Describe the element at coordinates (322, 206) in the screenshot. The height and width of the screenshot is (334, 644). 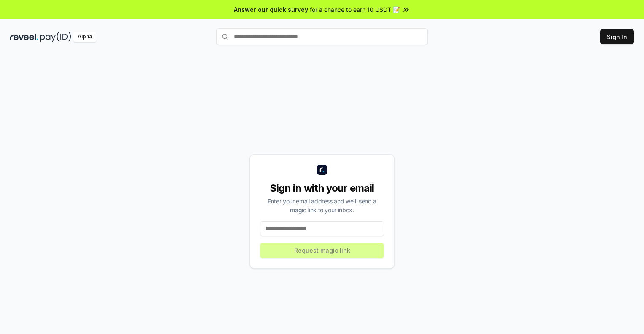
I see `div: Enter your email address and we’ll send a magic link to your inbox.` at that location.